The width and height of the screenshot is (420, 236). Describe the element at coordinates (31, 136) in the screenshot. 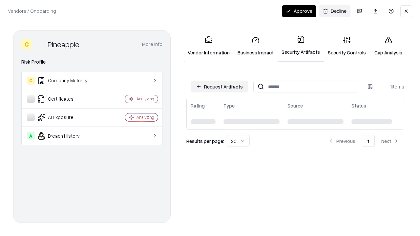

I see `div: A` at that location.